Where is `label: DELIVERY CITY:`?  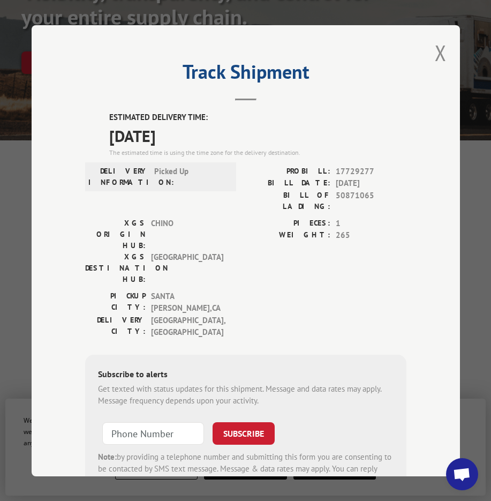
label: DELIVERY CITY: is located at coordinates (115, 326).